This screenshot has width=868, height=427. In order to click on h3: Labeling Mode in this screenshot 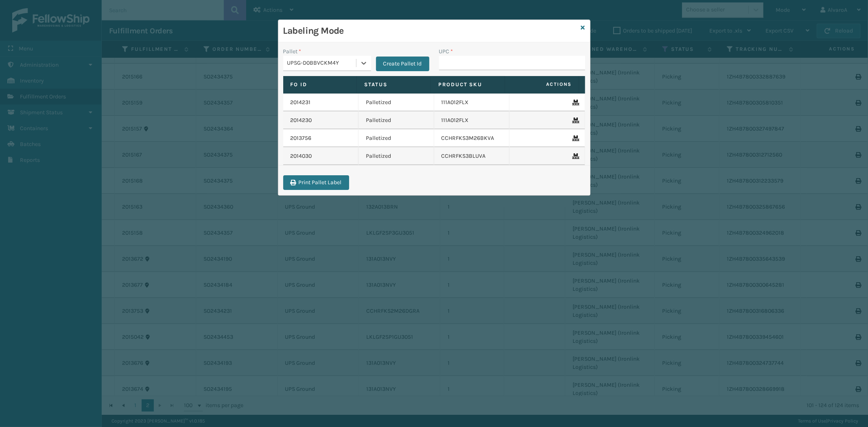, I will do `click(430, 31)`.